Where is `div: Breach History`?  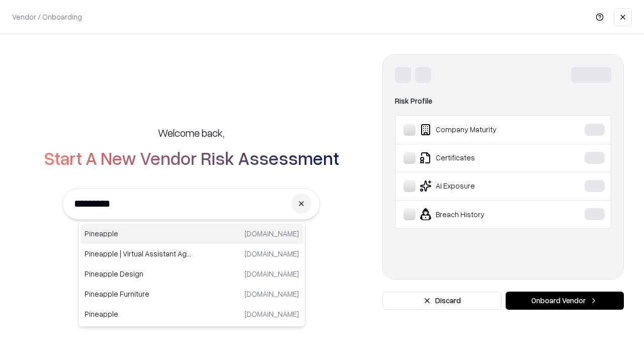 div: Breach History is located at coordinates (478, 214).